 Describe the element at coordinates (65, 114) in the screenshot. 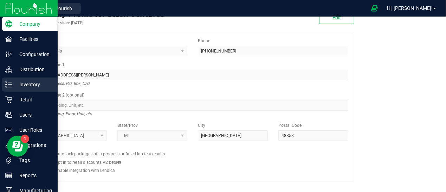

I see `i: Suite, Building, Floor, Unit, etc.` at that location.